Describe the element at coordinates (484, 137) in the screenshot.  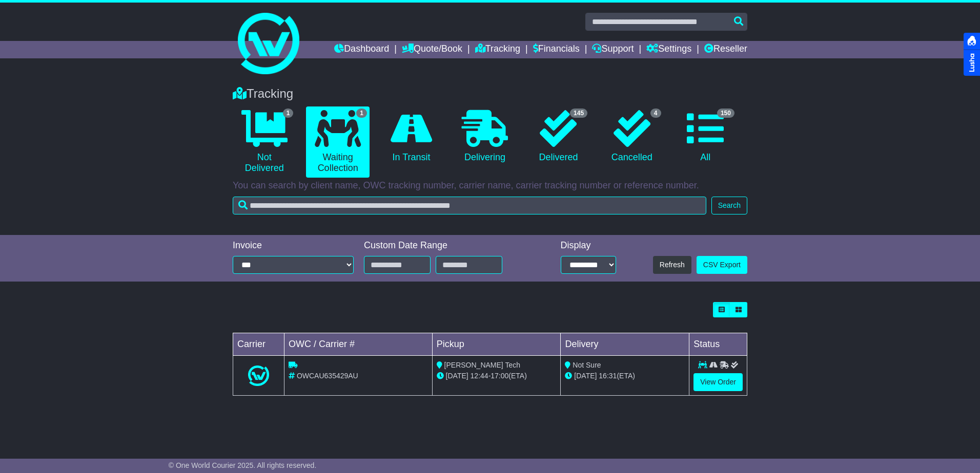
I see `a: Delivering` at that location.